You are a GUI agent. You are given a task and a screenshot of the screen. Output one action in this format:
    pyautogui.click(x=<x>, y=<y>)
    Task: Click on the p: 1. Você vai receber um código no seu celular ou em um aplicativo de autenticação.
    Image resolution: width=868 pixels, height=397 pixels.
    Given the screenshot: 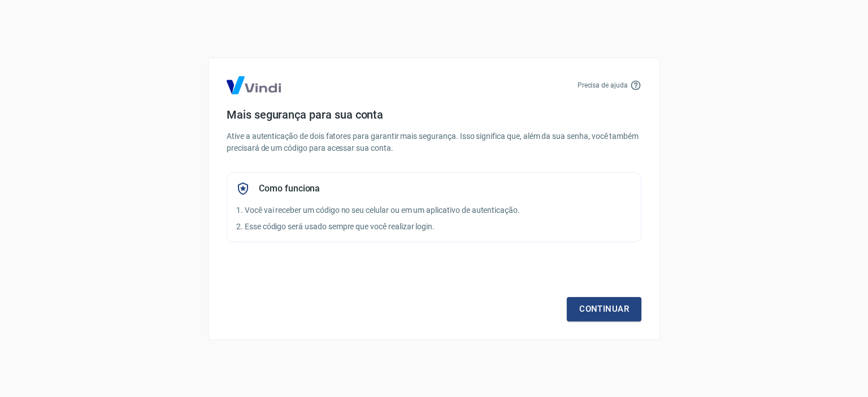 What is the action you would take?
    pyautogui.click(x=434, y=210)
    